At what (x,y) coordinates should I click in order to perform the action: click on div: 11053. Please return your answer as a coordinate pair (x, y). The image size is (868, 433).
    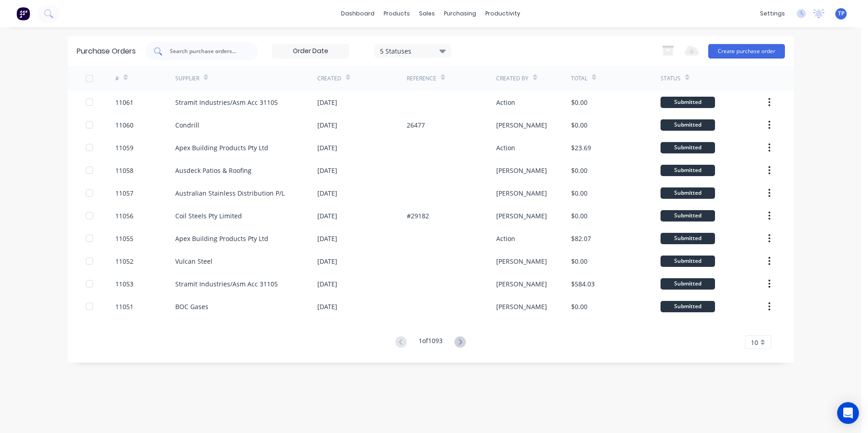
    Looking at the image, I should click on (124, 284).